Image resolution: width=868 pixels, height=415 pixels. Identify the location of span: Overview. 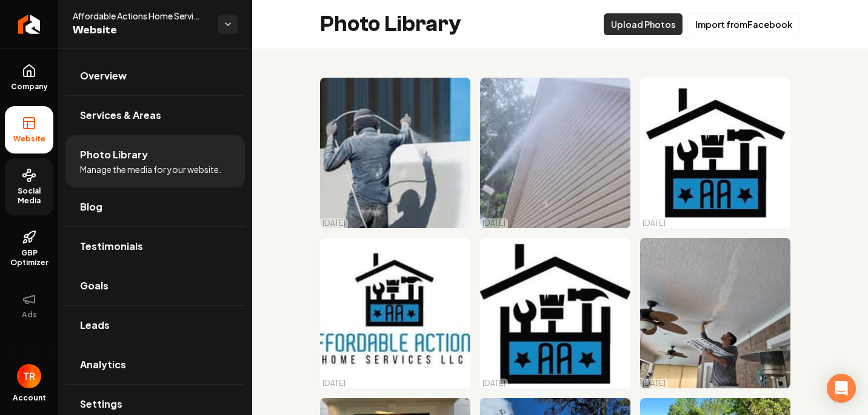
(103, 76).